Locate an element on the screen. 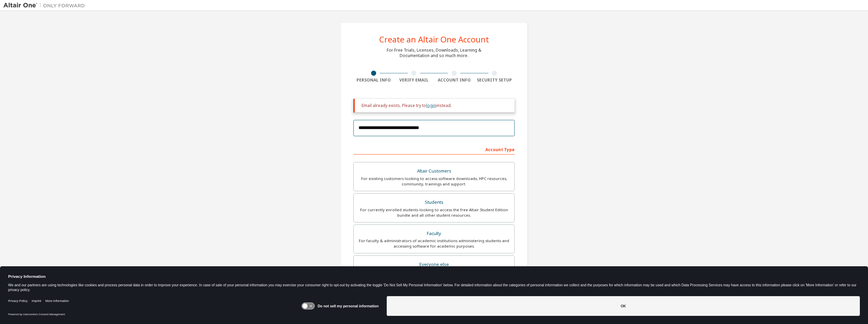 The width and height of the screenshot is (868, 324). div: Create an Altair One Account is located at coordinates (434, 39).